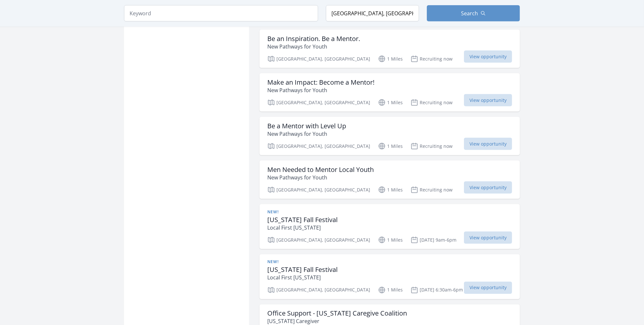 This screenshot has height=325, width=644. What do you see at coordinates (372, 13) in the screenshot?
I see `input: Location` at bounding box center [372, 13].